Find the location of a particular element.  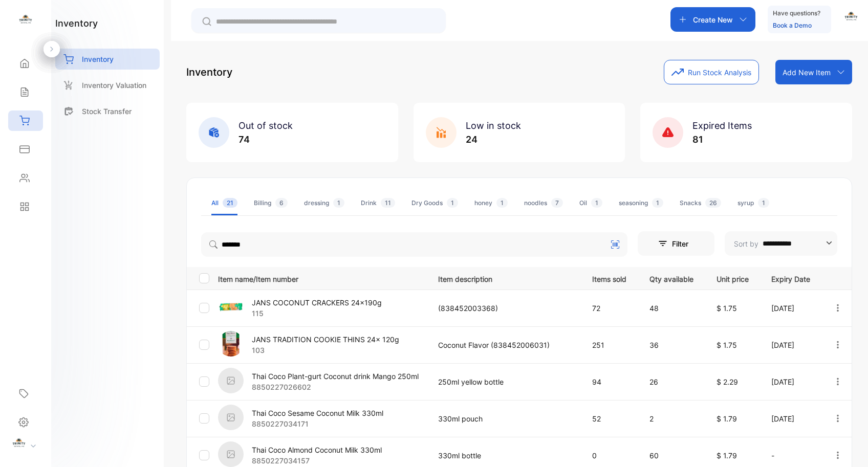

div: Snacks is located at coordinates (700, 203).